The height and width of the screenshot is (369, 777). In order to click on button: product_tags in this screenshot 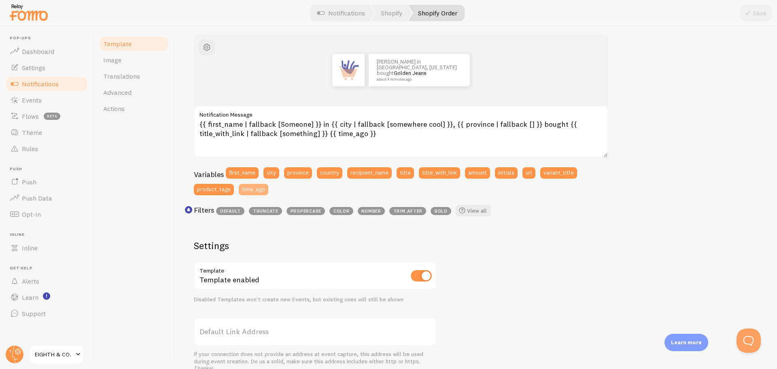, I will do `click(214, 189)`.